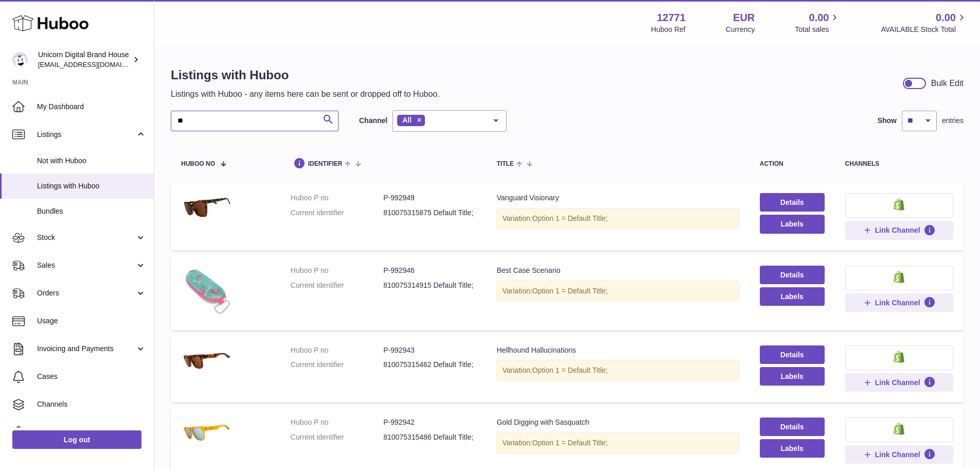 The image size is (980, 469). Describe the element at coordinates (672, 17) in the screenshot. I see `strong: 12771` at that location.